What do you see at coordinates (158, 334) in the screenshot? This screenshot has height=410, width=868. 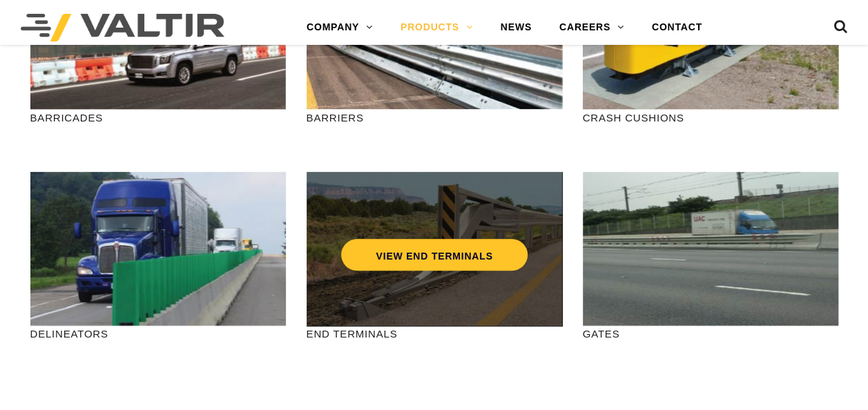 I see `p: DELINEATORS` at bounding box center [158, 334].